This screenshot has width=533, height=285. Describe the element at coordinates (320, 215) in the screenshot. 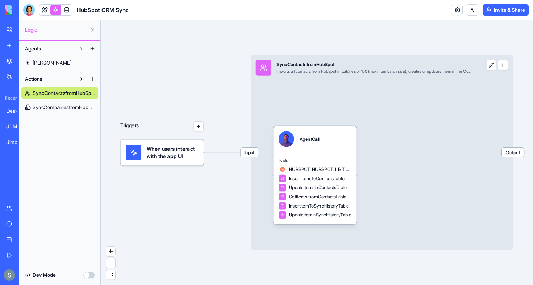

I see `span: UpdateItemInSyncHistoryTable` at that location.